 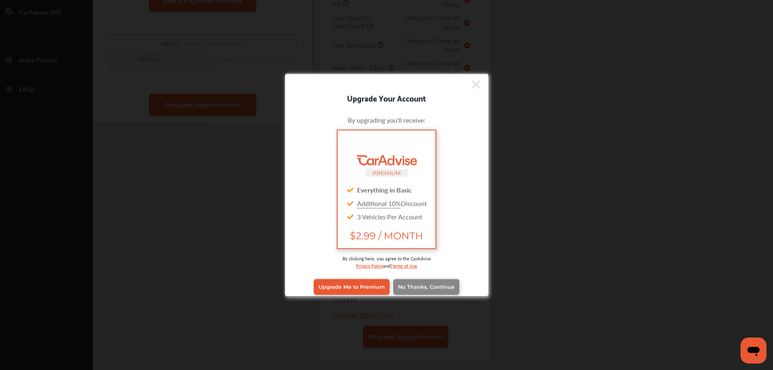 I want to click on div: Upgrade Your Account, so click(x=387, y=97).